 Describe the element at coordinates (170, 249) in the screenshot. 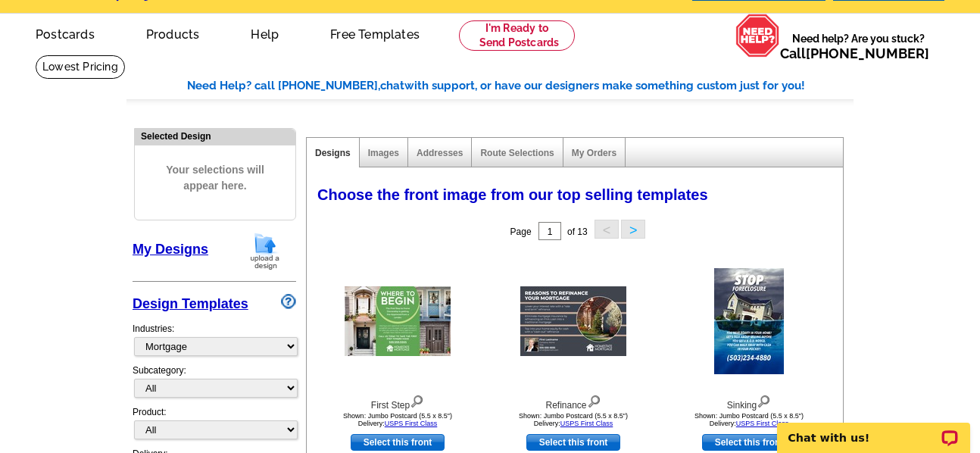

I see `a: My Designs` at that location.